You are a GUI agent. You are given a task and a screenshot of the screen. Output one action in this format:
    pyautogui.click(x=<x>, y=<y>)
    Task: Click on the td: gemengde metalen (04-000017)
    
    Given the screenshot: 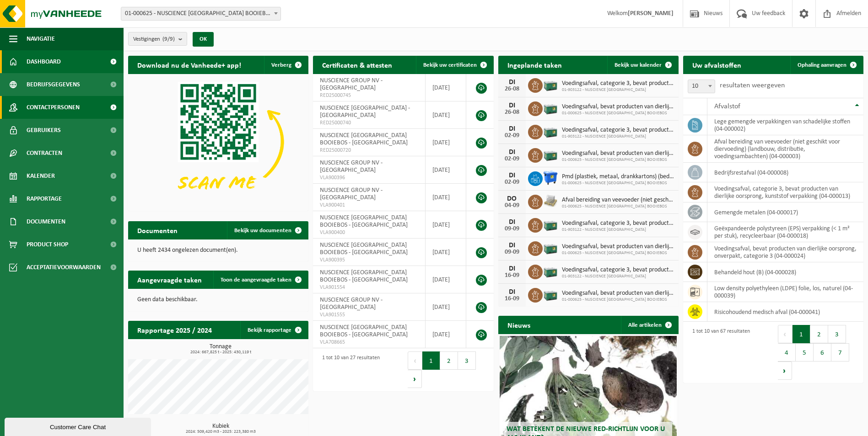 What is the action you would take?
    pyautogui.click(x=785, y=212)
    